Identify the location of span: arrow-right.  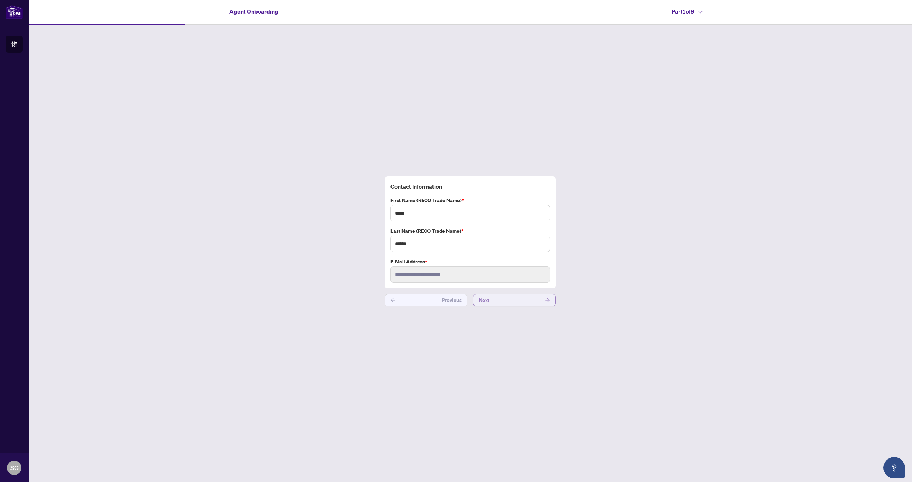
(548, 300).